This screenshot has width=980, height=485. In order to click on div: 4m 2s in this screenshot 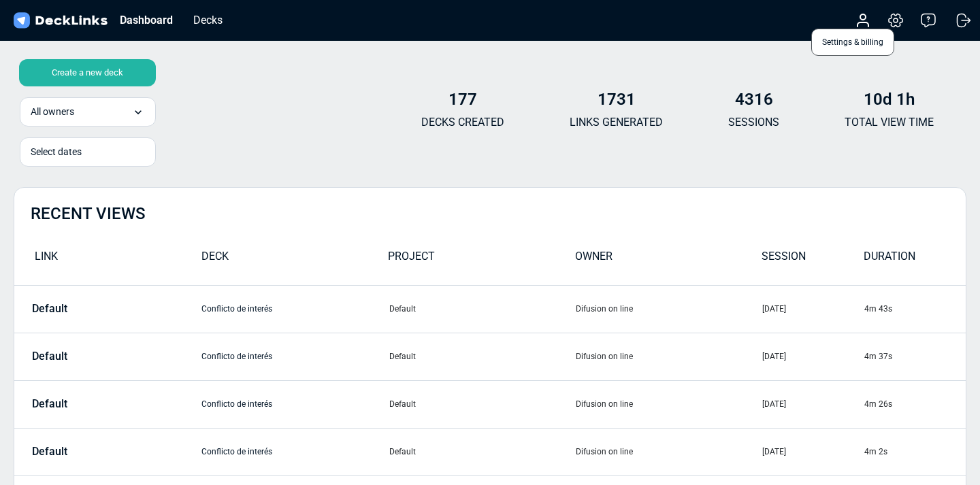, I will do `click(915, 452)`.